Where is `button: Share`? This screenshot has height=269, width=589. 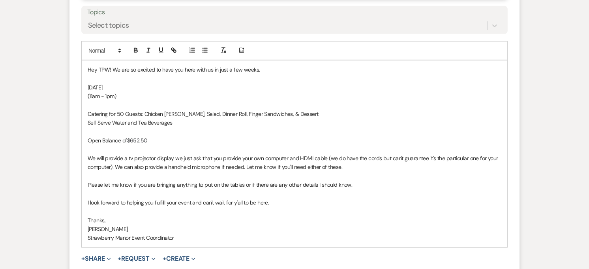
button: Share is located at coordinates (96, 258).